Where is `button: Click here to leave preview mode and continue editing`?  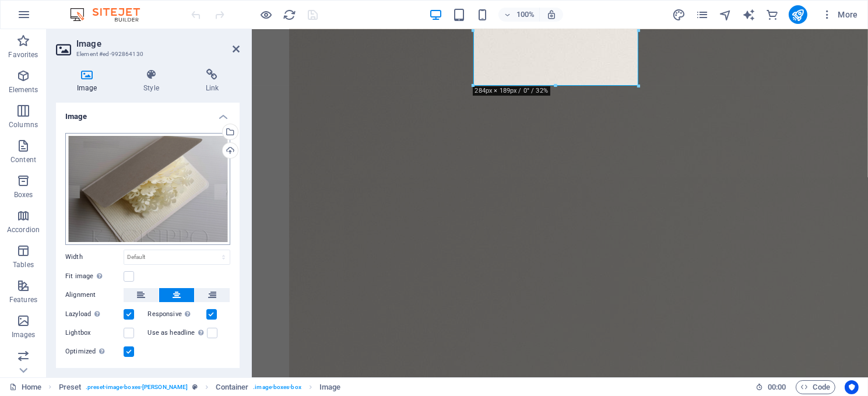 button: Click here to leave preview mode and continue editing is located at coordinates (266, 15).